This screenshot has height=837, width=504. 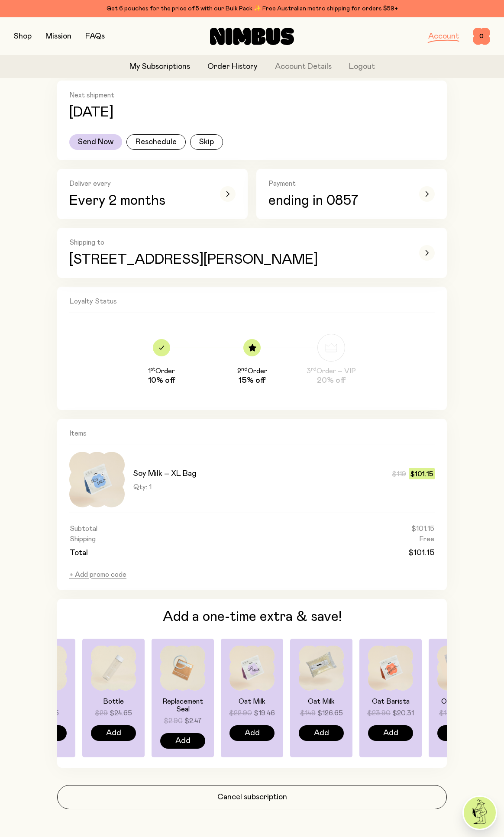 What do you see at coordinates (160, 66) in the screenshot?
I see `a: My Subscriptions` at bounding box center [160, 66].